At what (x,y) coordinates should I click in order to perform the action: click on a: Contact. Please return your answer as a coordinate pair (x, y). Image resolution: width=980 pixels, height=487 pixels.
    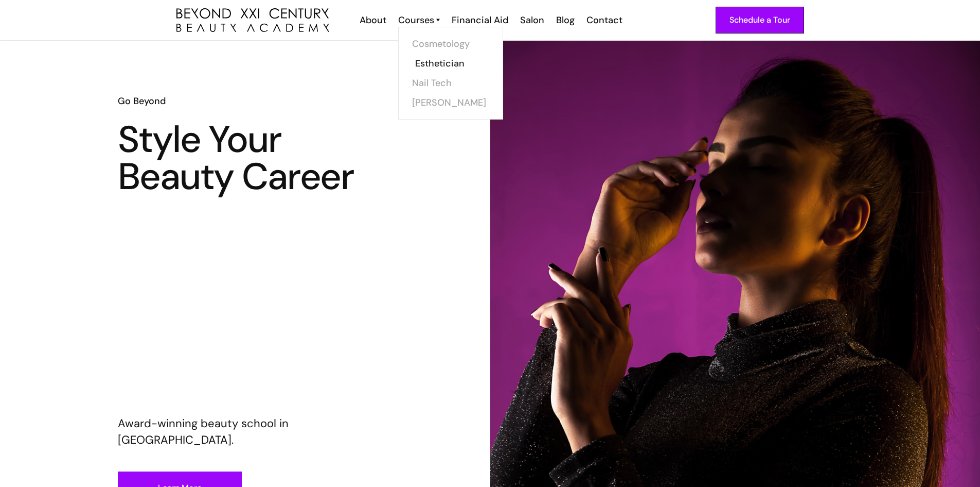
    Looking at the image, I should click on (604, 20).